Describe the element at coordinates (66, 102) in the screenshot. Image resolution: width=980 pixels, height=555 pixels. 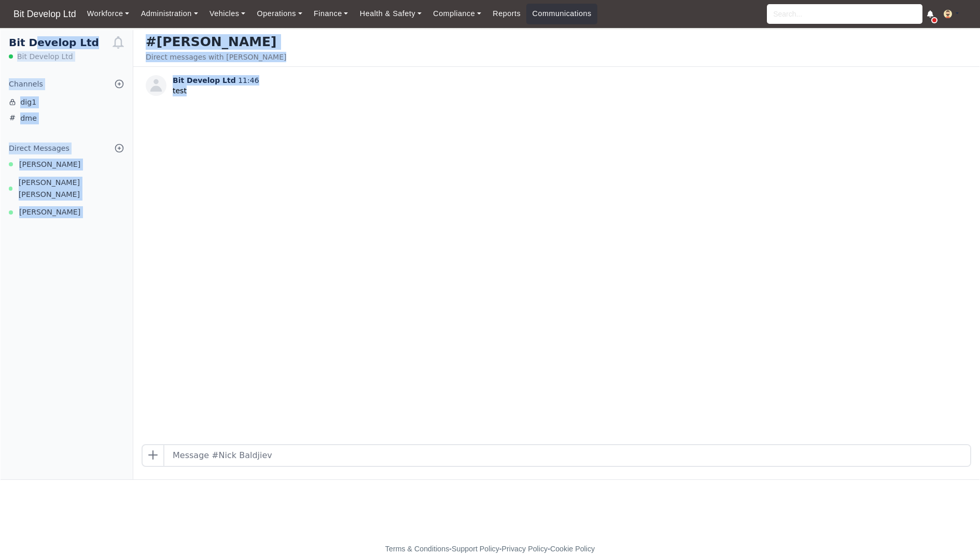
I see `a: dig1` at that location.